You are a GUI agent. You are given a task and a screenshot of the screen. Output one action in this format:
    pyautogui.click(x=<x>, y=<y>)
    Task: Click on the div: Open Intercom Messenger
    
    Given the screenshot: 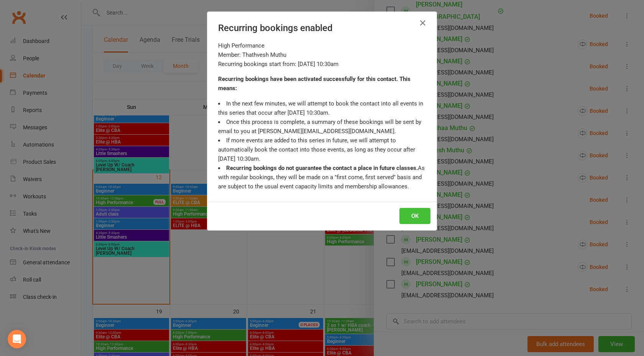 What is the action you would take?
    pyautogui.click(x=17, y=339)
    